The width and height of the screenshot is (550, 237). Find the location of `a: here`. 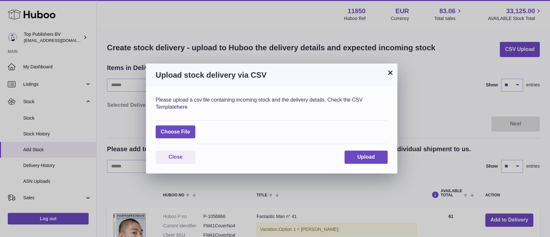

a: here is located at coordinates (182, 107).